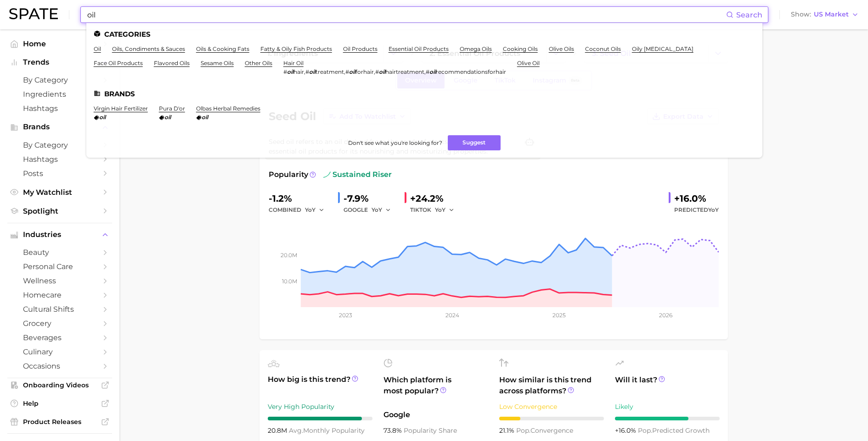  I want to click on input: Search here for a brand, industry, or ingredient, so click(406, 15).